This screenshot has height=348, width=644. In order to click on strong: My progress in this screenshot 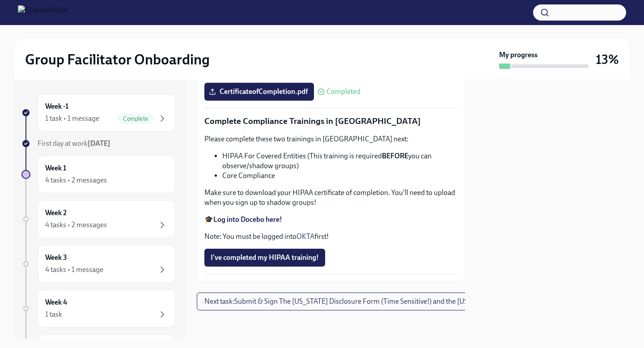, I will do `click(518, 55)`.